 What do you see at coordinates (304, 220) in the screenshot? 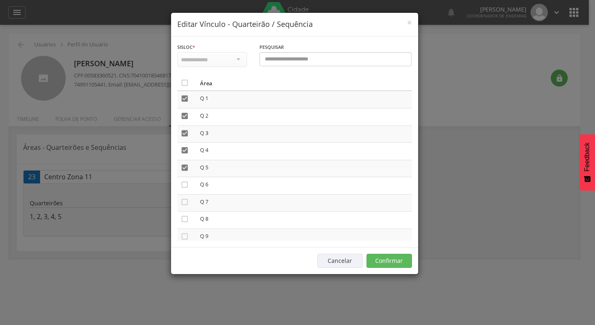
I see `td: Q 8` at bounding box center [304, 220].